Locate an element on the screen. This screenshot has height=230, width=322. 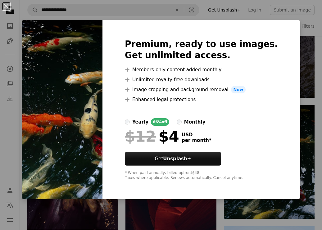
li: Image cropping and background removal is located at coordinates (201, 90).